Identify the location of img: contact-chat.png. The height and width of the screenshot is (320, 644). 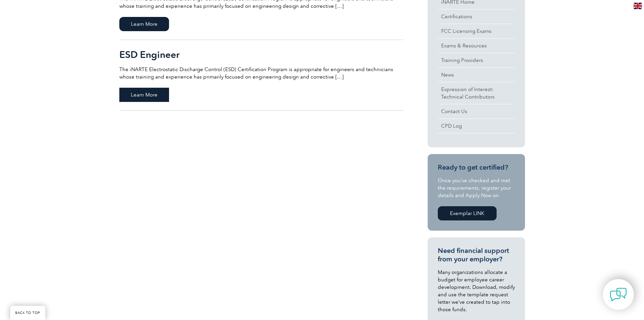
(618, 294).